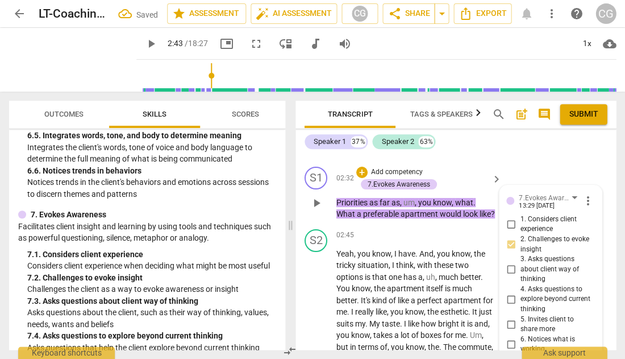 Image resolution: width=625 pixels, height=359 pixels. I want to click on span: 4. Asks questions to explore beyond current thinking, so click(555, 299).